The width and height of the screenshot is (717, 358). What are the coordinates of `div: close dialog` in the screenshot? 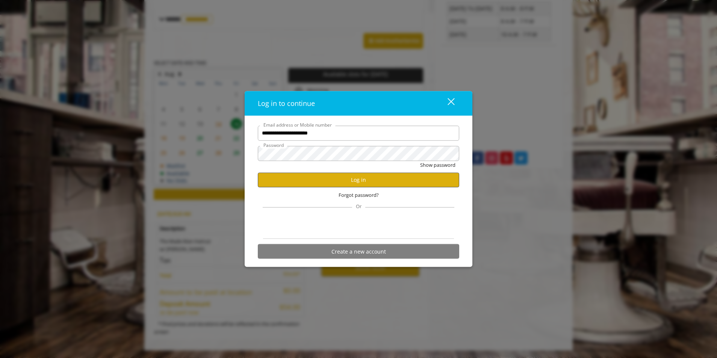 It's located at (446, 103).